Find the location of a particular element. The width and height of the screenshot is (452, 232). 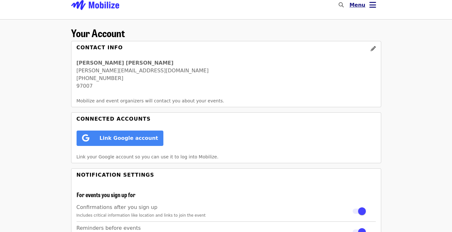

span: Link Google account is located at coordinates (129, 138).